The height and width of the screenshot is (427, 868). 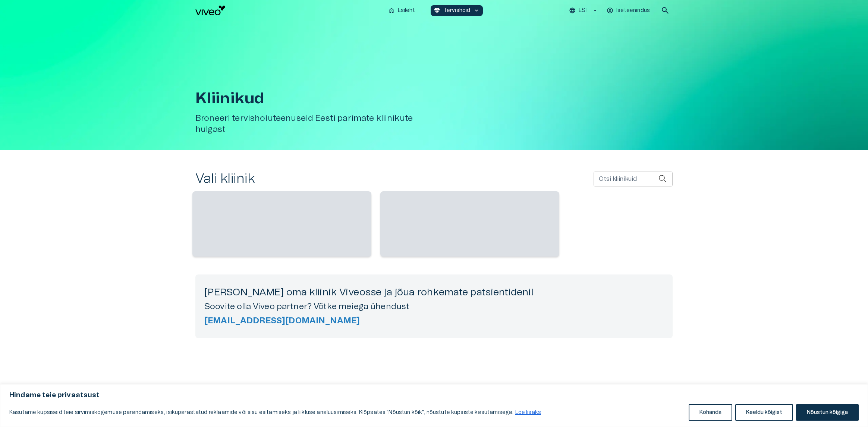 I want to click on p: Iseteenindus, so click(x=632, y=11).